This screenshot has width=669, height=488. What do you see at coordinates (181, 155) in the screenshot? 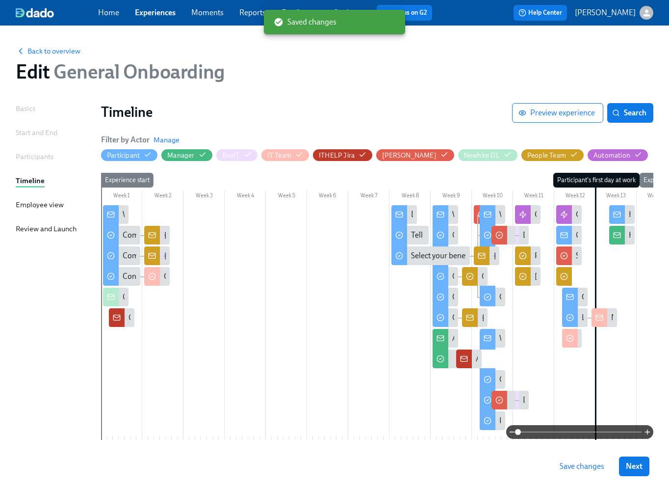
I see `div: Hide Manager` at bounding box center [181, 155].